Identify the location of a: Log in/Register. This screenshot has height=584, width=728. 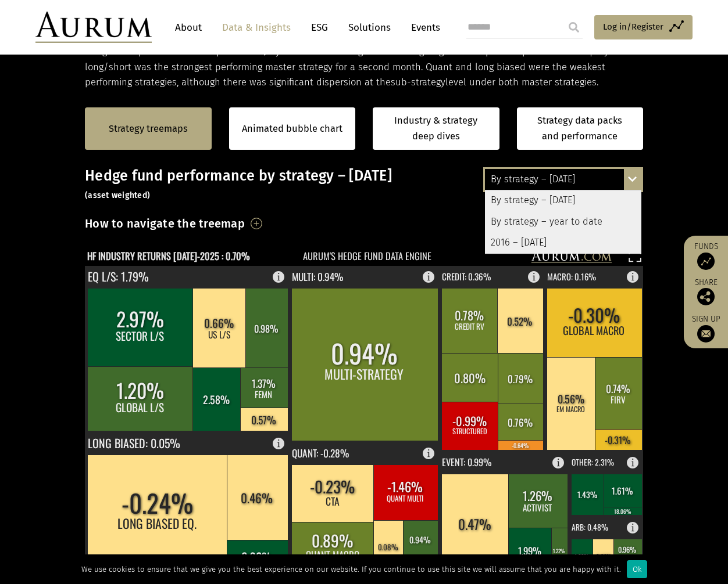
(643, 27).